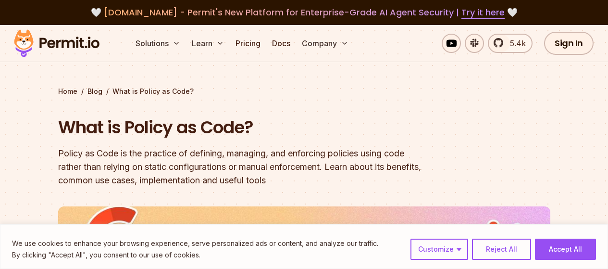 This screenshot has height=269, width=608. Describe the element at coordinates (208, 43) in the screenshot. I see `button: Learn` at that location.